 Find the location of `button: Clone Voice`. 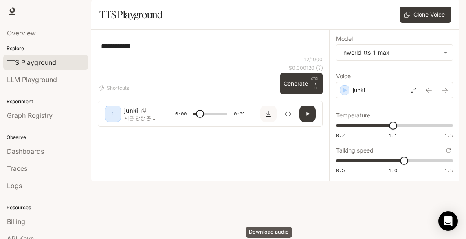

button: Clone Voice is located at coordinates (425, 15).